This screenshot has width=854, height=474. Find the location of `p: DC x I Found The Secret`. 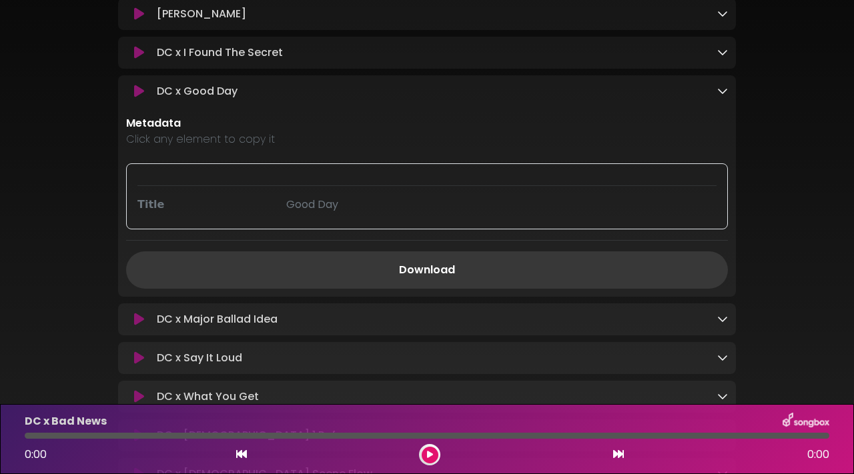

p: DC x I Found The Secret is located at coordinates (219, 53).